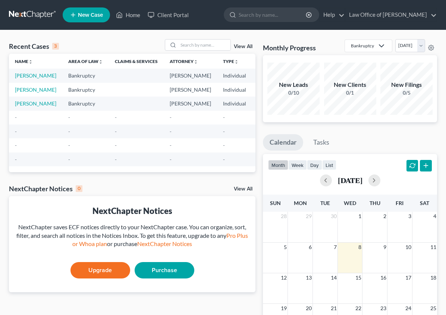 This screenshot has height=315, width=446. Describe the element at coordinates (334, 216) in the screenshot. I see `span: 30` at that location.